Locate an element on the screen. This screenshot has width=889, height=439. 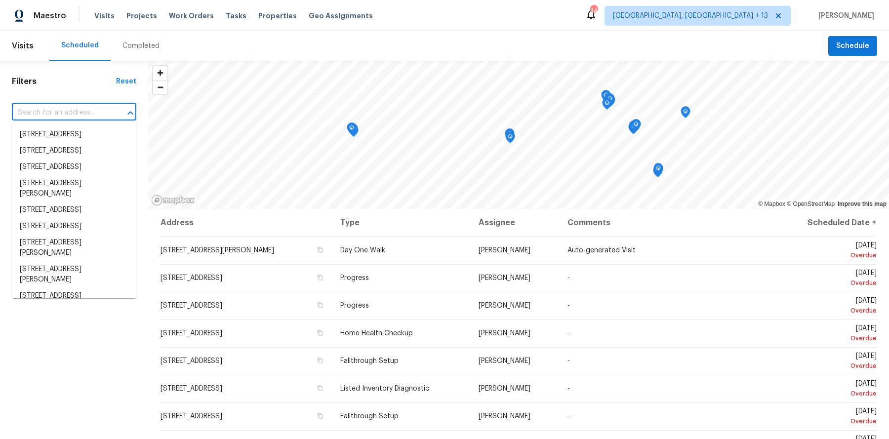
th: Type is located at coordinates (401, 223).